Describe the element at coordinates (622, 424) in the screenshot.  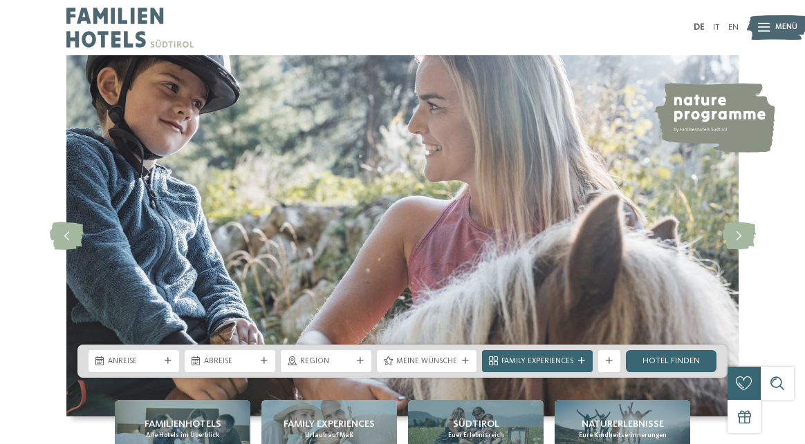
I see `span: Naturerlebnisse` at that location.